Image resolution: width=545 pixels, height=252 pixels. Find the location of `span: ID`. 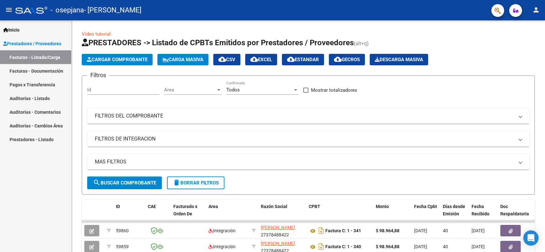

span: ID is located at coordinates (118, 207).